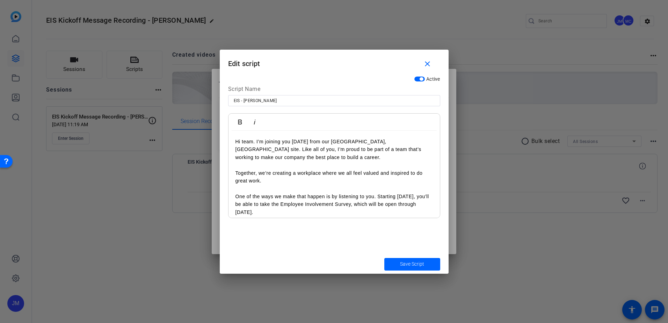 Image resolution: width=668 pixels, height=323 pixels. I want to click on span: Save Script, so click(412, 264).